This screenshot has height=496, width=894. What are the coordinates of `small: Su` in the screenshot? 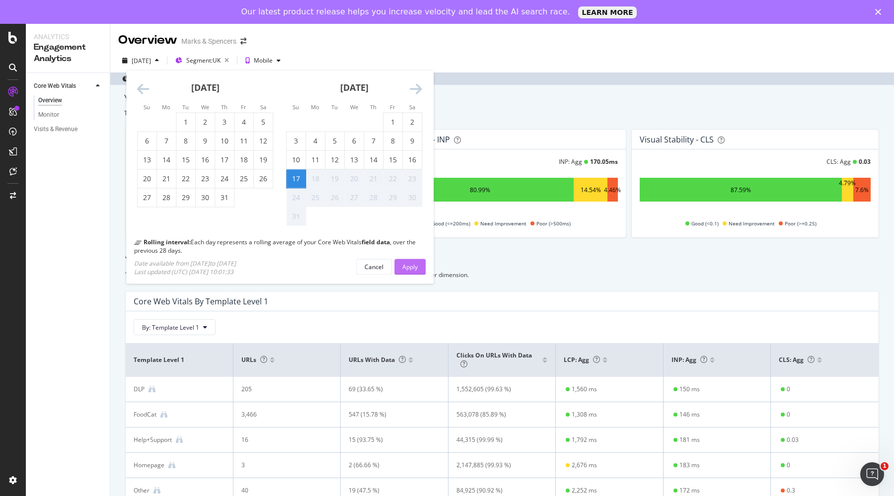 It's located at (295, 107).